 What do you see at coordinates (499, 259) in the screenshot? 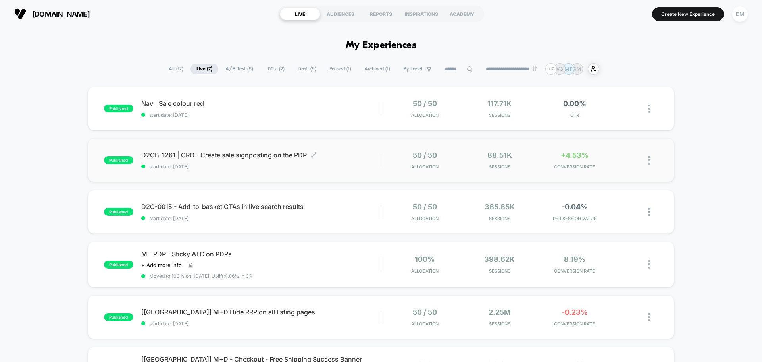
I see `span: 398.62k` at bounding box center [499, 259].